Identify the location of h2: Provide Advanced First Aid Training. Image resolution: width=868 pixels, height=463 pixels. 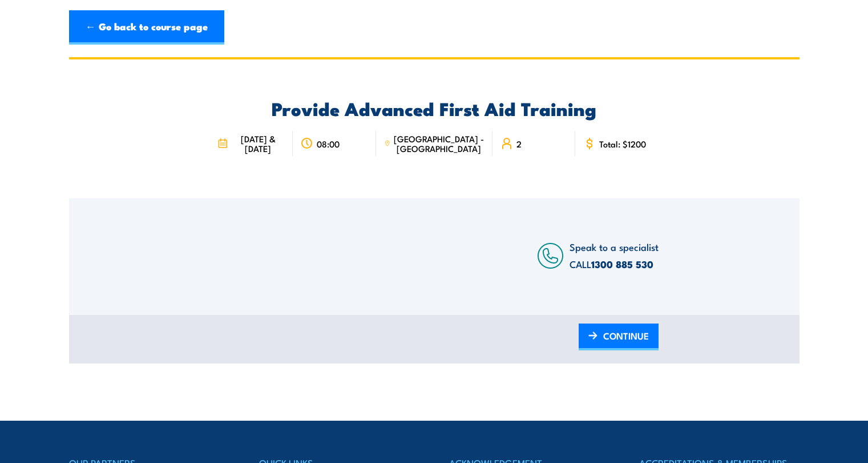
(434, 108).